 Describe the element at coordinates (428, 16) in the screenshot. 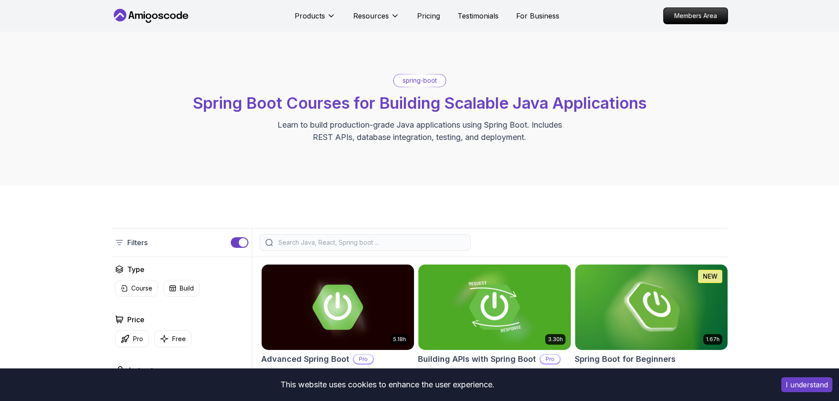

I see `a: Pricing` at that location.